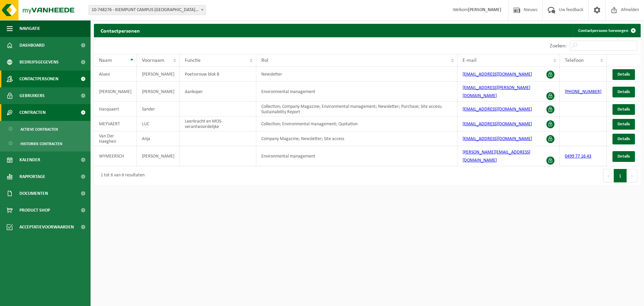 The height and width of the screenshot is (306, 644). Describe the element at coordinates (357, 138) in the screenshot. I see `td: Company Magazine; Newsletter; Site access` at that location.